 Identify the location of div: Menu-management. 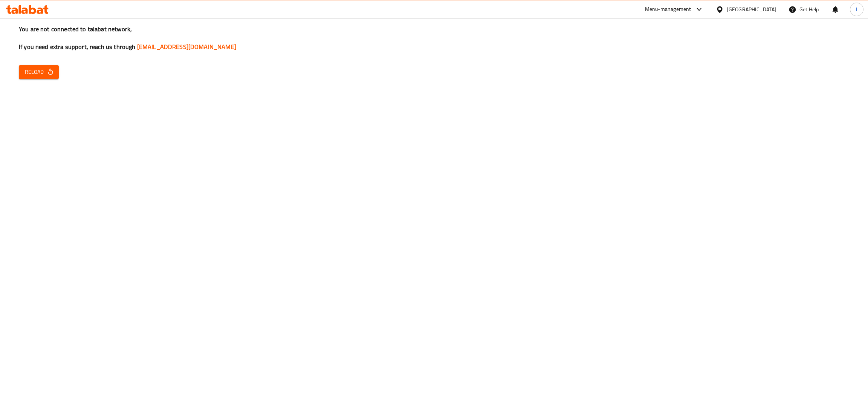
(668, 10).